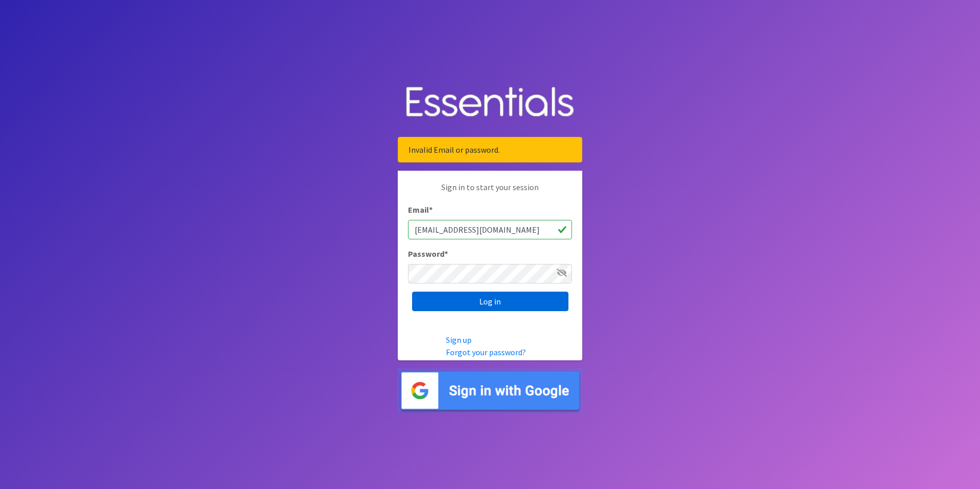 This screenshot has height=489, width=980. I want to click on label: Password, so click(428, 254).